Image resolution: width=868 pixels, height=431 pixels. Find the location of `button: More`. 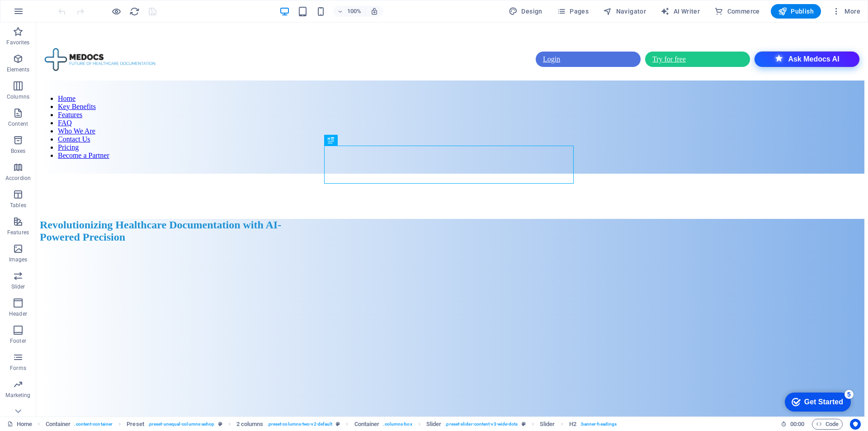

button: More is located at coordinates (846, 11).